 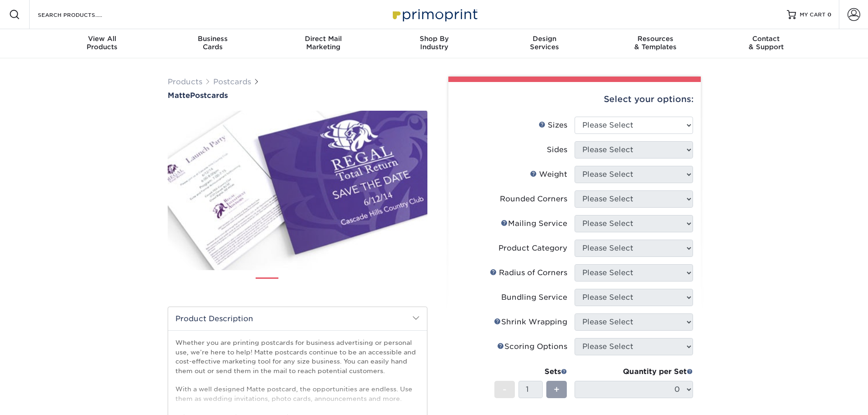 What do you see at coordinates (533, 248) in the screenshot?
I see `div: Product Category` at bounding box center [533, 248].